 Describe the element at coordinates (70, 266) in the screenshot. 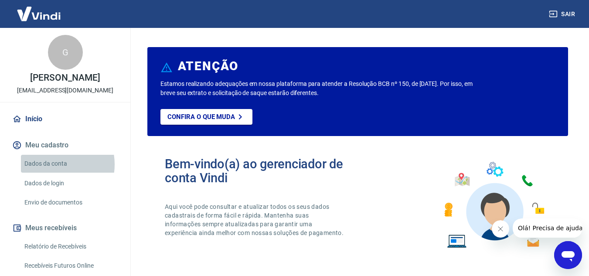

I see `a: Recebíveis Futuros Online` at that location.